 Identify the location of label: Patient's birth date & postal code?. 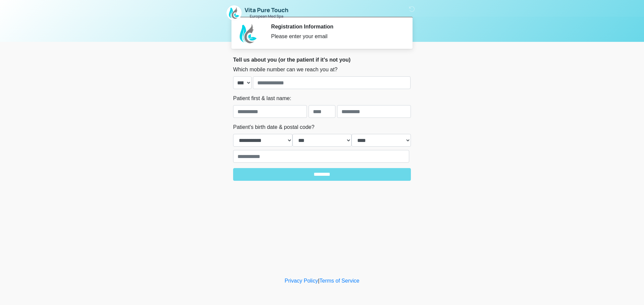
(274, 127).